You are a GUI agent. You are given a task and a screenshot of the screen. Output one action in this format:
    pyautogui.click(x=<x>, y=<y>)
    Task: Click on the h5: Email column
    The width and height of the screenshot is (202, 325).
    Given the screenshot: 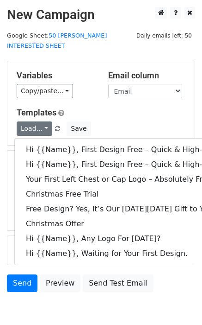 What is the action you would take?
    pyautogui.click(x=147, y=75)
    